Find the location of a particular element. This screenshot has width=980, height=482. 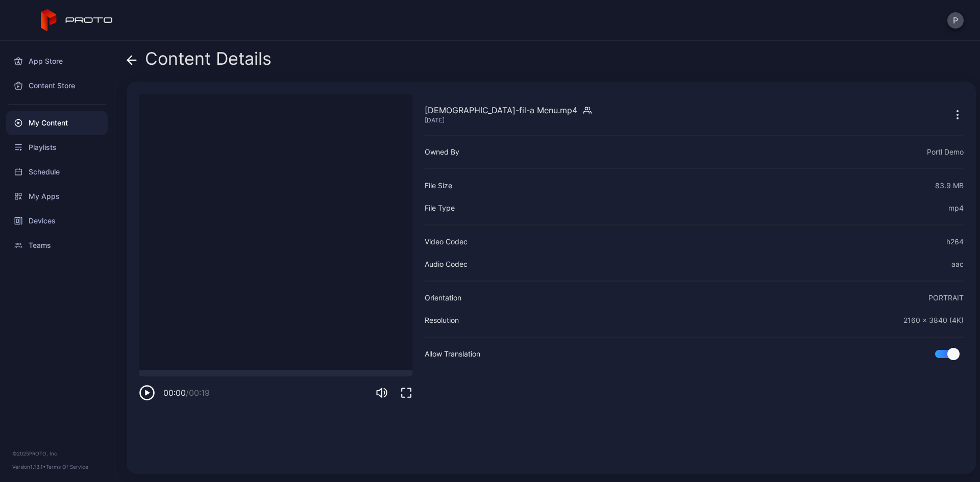

div: Schedule is located at coordinates (56, 172).